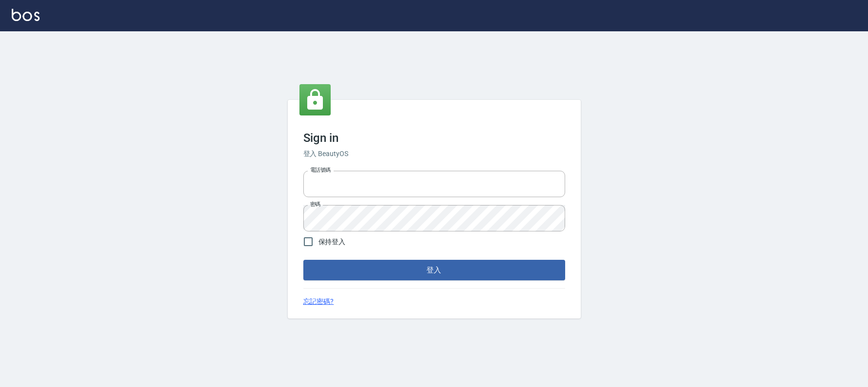  Describe the element at coordinates (434, 153) in the screenshot. I see `h6: 登入 BeautyOS` at that location.